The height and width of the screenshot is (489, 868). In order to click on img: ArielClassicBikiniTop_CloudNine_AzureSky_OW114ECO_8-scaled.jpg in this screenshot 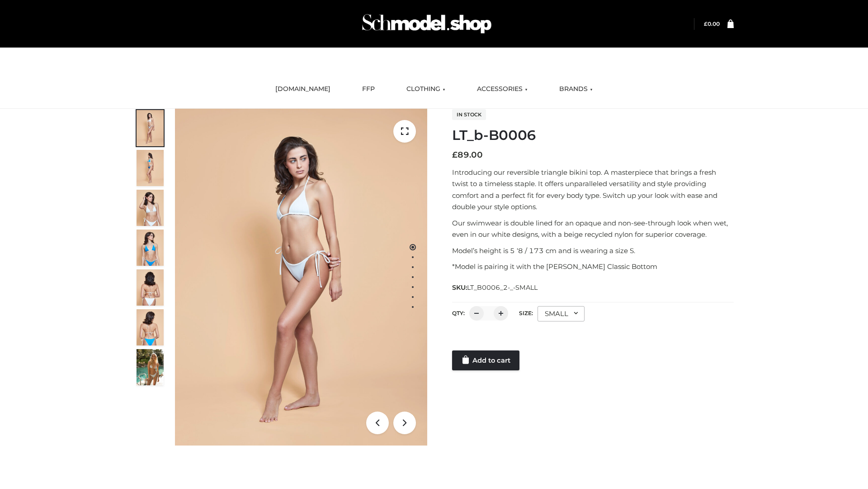, I will do `click(150, 327)`.